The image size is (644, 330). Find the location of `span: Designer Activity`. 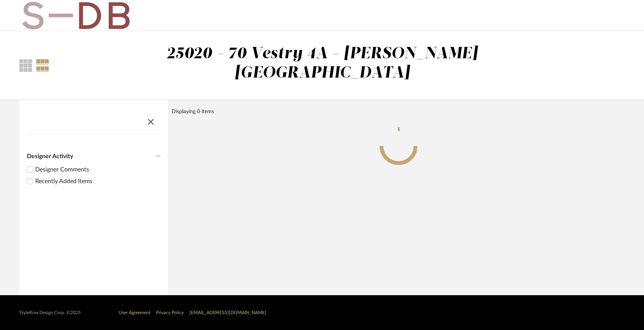

span: Designer Activity is located at coordinates (50, 156).